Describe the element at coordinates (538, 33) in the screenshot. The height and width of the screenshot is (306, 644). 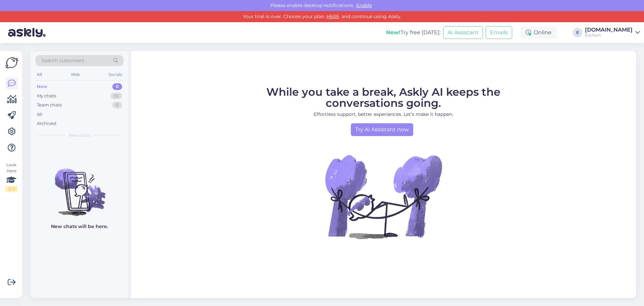
I see `div: Online` at that location.